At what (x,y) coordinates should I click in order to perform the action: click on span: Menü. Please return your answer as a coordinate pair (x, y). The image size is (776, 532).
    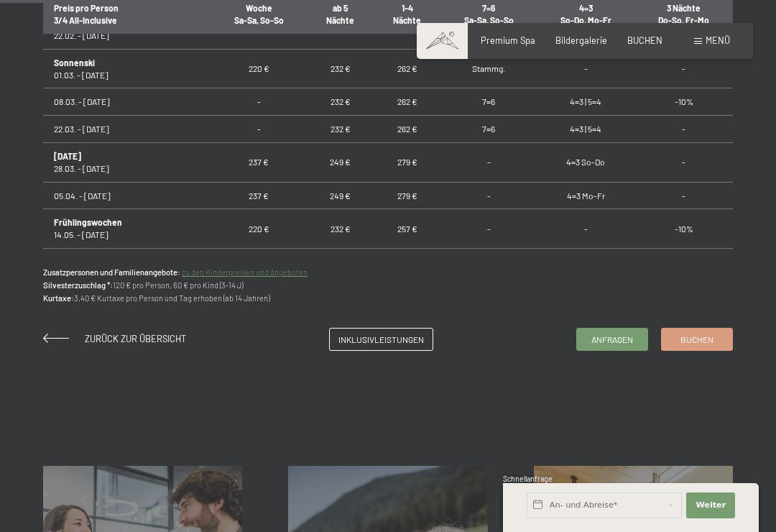
    Looking at the image, I should click on (718, 41).